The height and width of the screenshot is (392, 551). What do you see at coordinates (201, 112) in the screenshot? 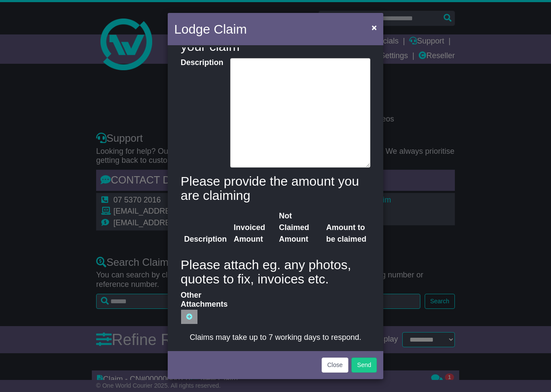
I see `label: Description` at bounding box center [201, 112].